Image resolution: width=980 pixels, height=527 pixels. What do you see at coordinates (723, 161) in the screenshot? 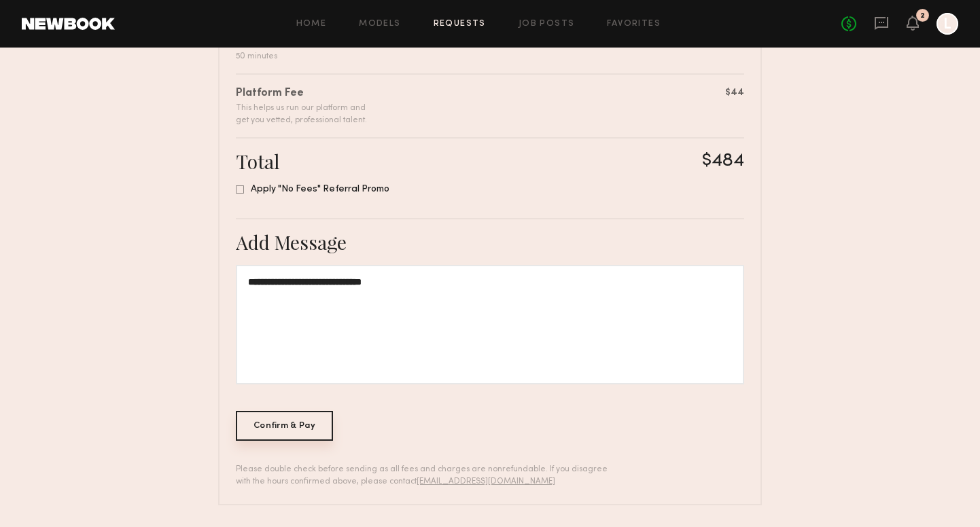
I see `div: $484` at bounding box center [723, 161].